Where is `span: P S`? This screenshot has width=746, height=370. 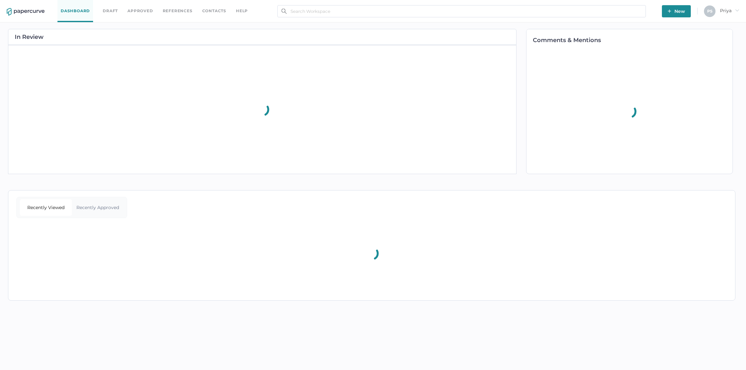
span: P S is located at coordinates (710, 11).